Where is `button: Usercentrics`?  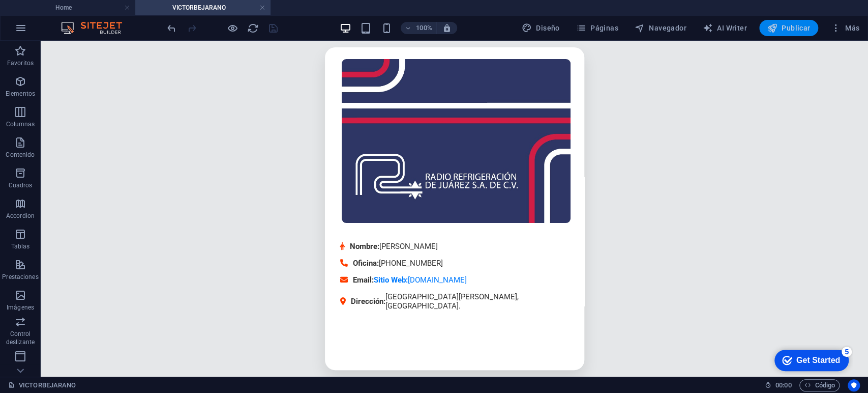
button: Usercentrics is located at coordinates (854, 385).